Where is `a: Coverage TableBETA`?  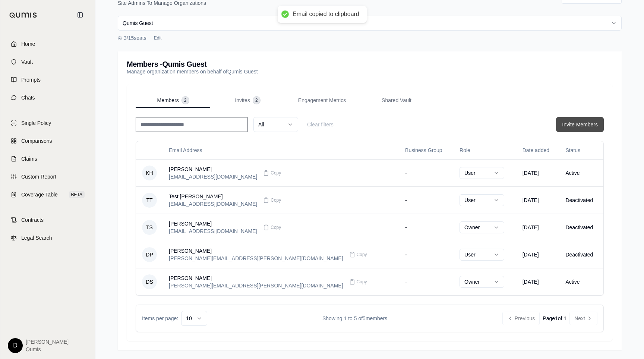
a: Coverage TableBETA is located at coordinates (48, 194).